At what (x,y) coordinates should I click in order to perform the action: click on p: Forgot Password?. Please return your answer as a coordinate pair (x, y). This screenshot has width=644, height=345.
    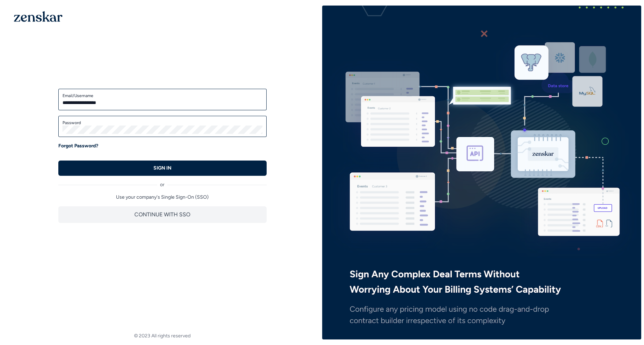
    Looking at the image, I should click on (78, 146).